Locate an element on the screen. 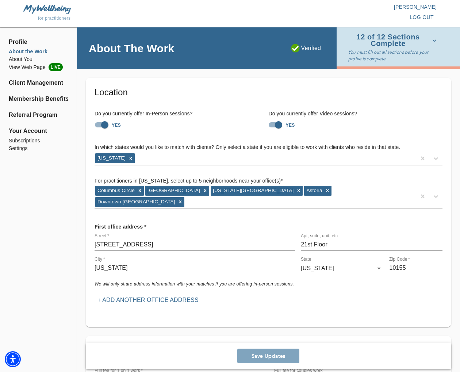 Image resolution: width=460 pixels, height=372 pixels. div: Accessibility Menu is located at coordinates (13, 359).